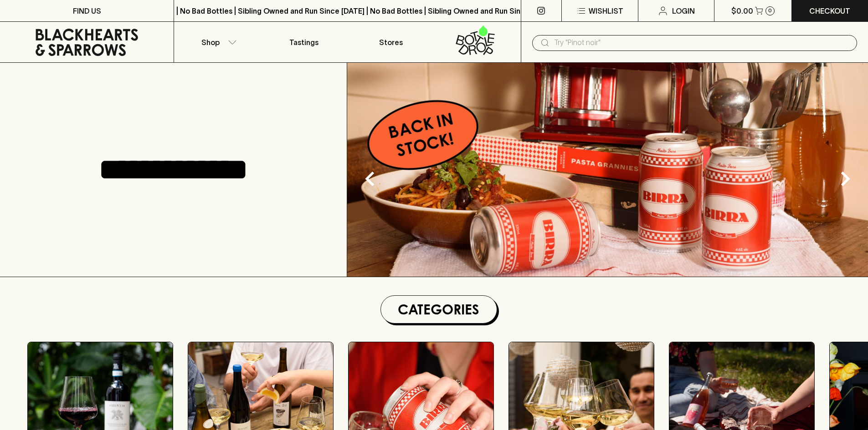 This screenshot has height=430, width=868. Describe the element at coordinates (830, 11) in the screenshot. I see `p: Checkout` at that location.